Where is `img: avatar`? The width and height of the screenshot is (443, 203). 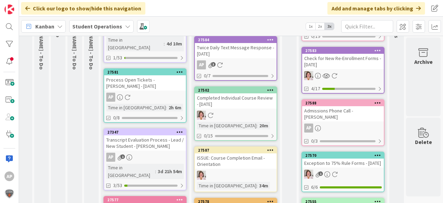 img: avatar is located at coordinates (9, 193).